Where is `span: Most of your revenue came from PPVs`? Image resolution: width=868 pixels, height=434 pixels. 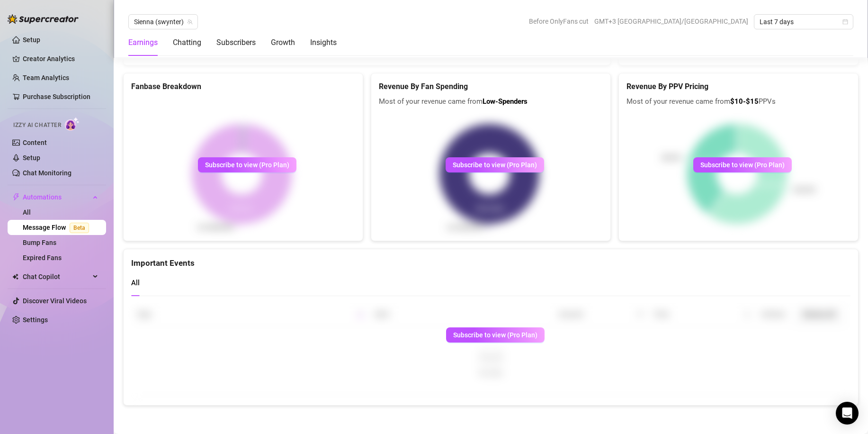
span: Most of your revenue came from PPVs is located at coordinates (738, 102).